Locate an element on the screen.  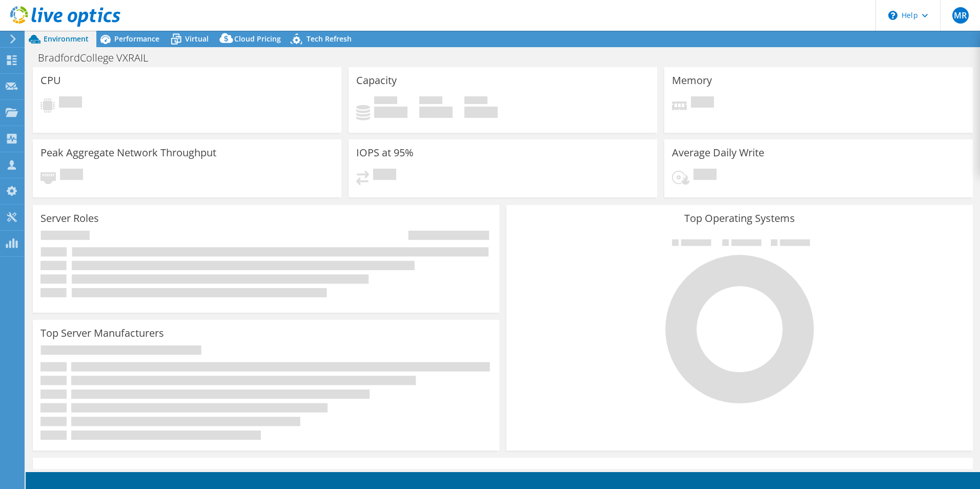
span: Tech Refresh is located at coordinates (329, 38).